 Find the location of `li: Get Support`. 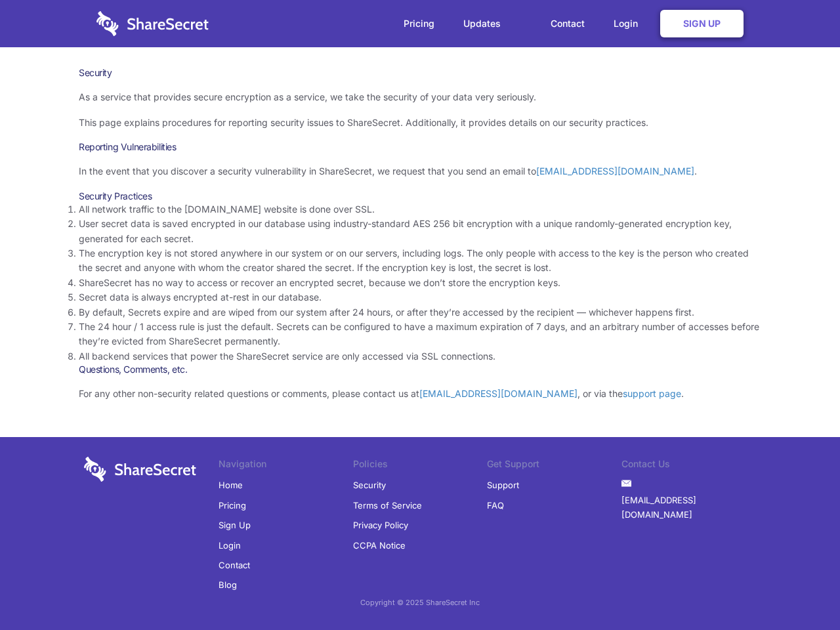

li: Get Support is located at coordinates (553, 466).